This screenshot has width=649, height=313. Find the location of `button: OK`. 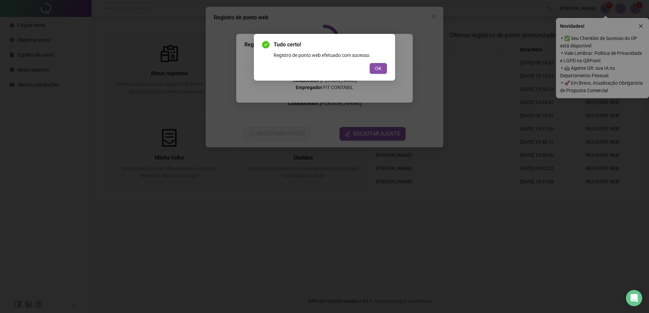

button: OK is located at coordinates (378, 69).